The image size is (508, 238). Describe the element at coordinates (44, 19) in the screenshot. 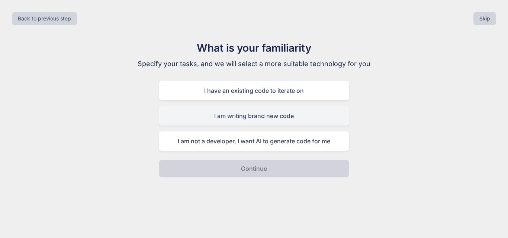

I see `button: Back to previous step` at that location.